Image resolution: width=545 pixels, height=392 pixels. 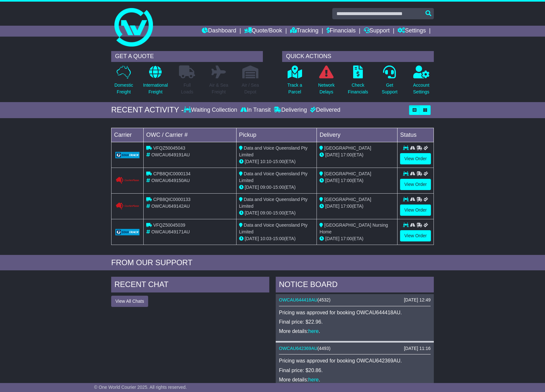 What do you see at coordinates (355, 313) in the screenshot?
I see `p: Pricing was approved for booking OWCAU644418AU.` at bounding box center [355, 313].